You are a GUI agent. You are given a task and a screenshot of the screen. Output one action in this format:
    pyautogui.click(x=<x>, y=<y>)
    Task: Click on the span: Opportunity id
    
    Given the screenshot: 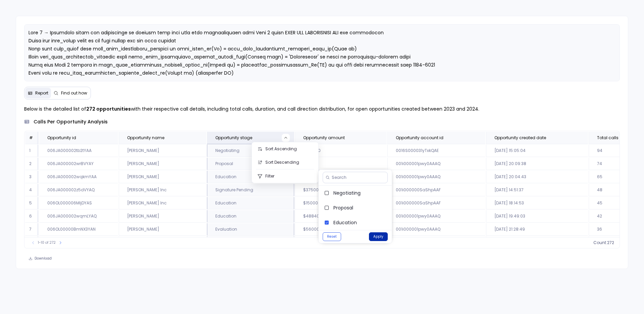 What is the action you would take?
    pyautogui.click(x=62, y=138)
    